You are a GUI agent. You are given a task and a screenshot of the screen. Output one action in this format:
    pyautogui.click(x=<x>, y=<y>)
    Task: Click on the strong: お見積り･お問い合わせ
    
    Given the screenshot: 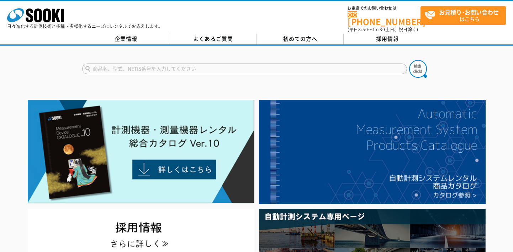 What is the action you would take?
    pyautogui.click(x=468, y=12)
    